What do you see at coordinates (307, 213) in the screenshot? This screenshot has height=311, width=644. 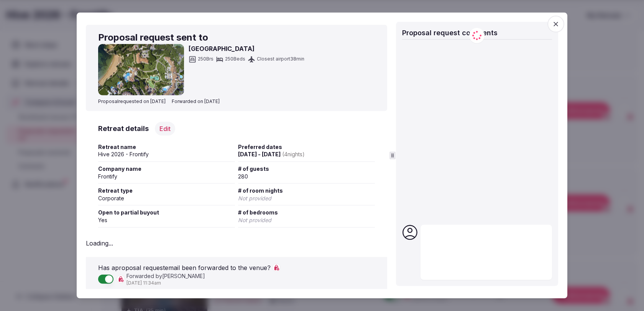 I see `span: # of bedrooms` at bounding box center [307, 213].